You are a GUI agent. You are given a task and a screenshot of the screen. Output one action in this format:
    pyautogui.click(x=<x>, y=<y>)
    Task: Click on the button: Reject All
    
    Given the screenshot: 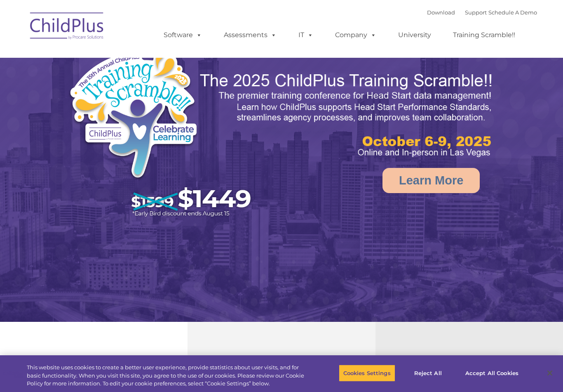 What is the action you would take?
    pyautogui.click(x=428, y=373)
    